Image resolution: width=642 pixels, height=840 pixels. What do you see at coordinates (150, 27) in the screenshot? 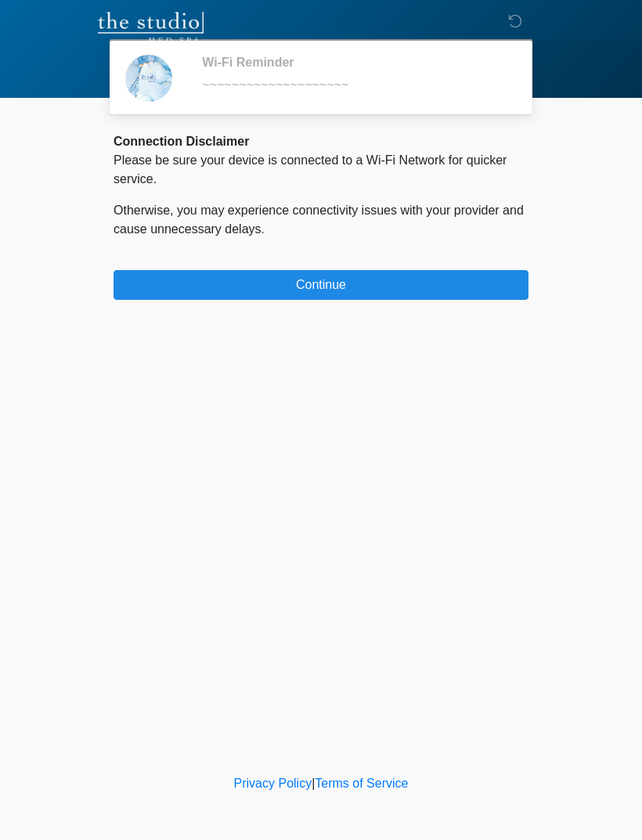
I see `img: The Studio Med Spa Logo` at bounding box center [150, 27].